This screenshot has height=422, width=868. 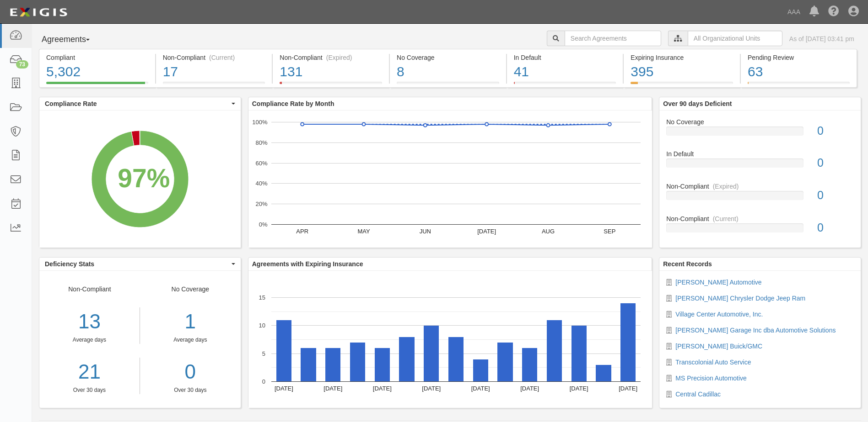 What do you see at coordinates (612, 39) in the screenshot?
I see `input: Search Agreements` at bounding box center [612, 39].